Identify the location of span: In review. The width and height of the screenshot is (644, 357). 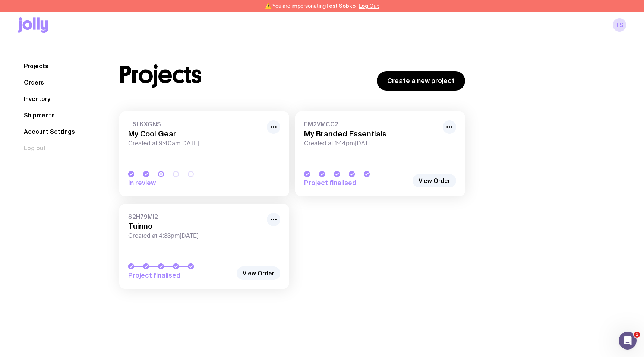
(180, 183).